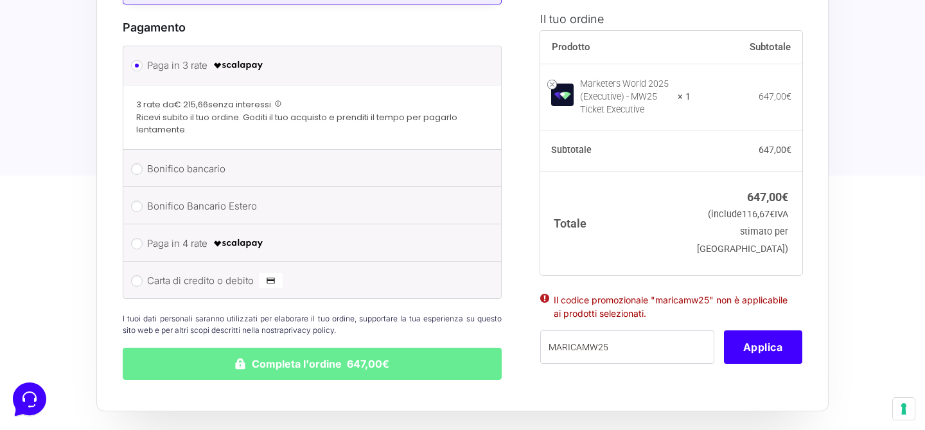 This screenshot has height=430, width=925. I want to click on div: Marketers World 2025 (Executive) - MW25 Ticket Executive, so click(625, 97).